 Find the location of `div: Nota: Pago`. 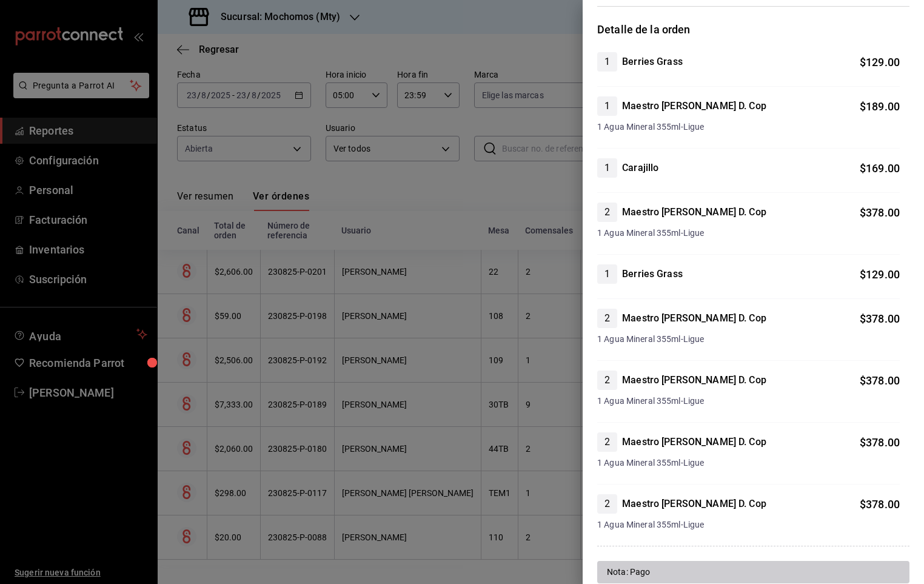

div: Nota: Pago is located at coordinates (753, 571).